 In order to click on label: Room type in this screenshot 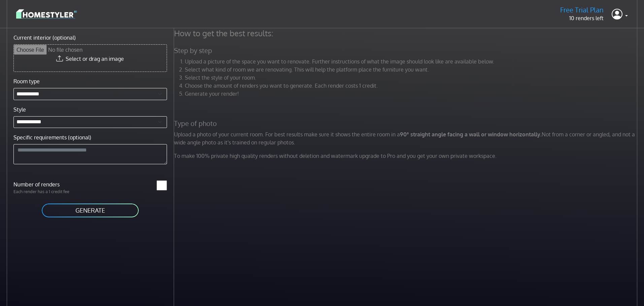, I will do `click(27, 81)`.